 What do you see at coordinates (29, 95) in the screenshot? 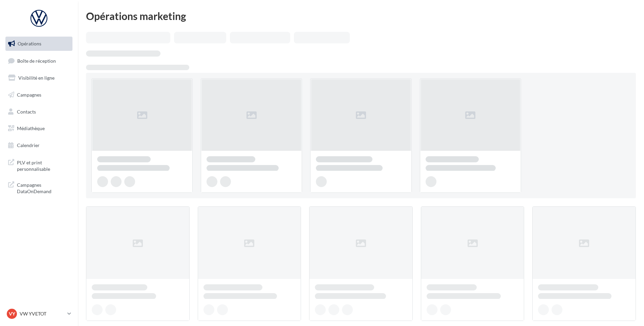
I see `span: Campagnes` at bounding box center [29, 95].